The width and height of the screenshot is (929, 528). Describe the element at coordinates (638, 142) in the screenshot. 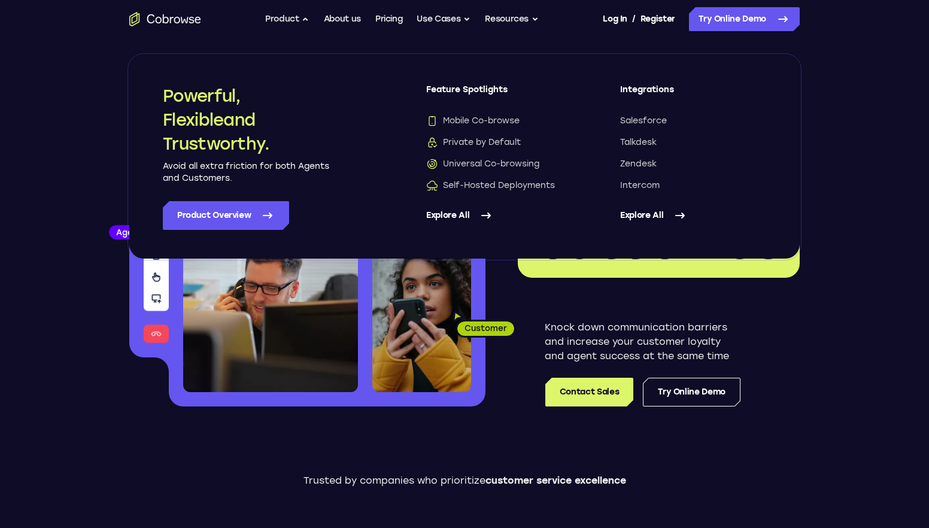

I see `span: Talkdesk` at that location.